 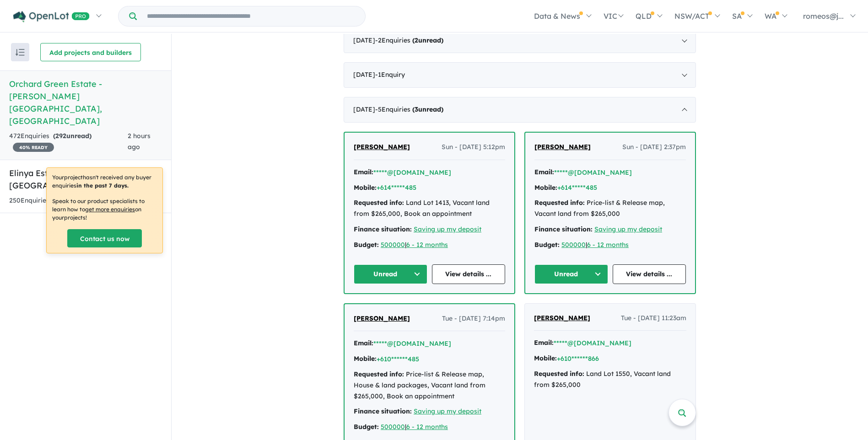 I want to click on div: Land Lot 1550, Vacant land from $265,000, so click(x=610, y=380).